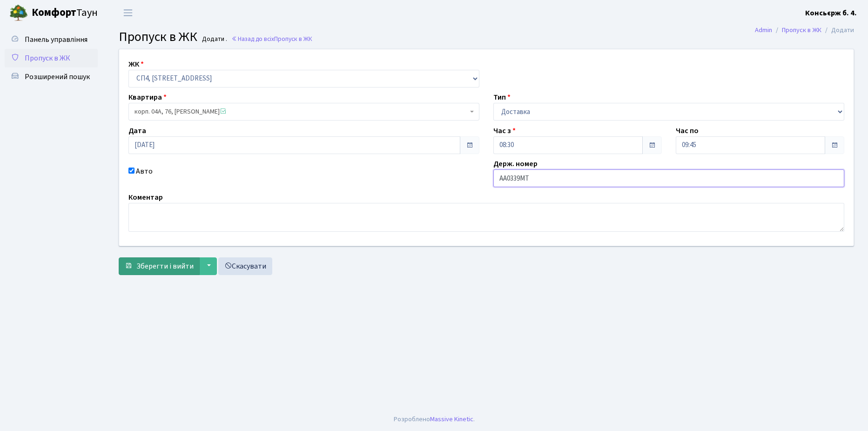  Describe the element at coordinates (804, 30) in the screenshot. I see `nav: breadcrumb` at that location.